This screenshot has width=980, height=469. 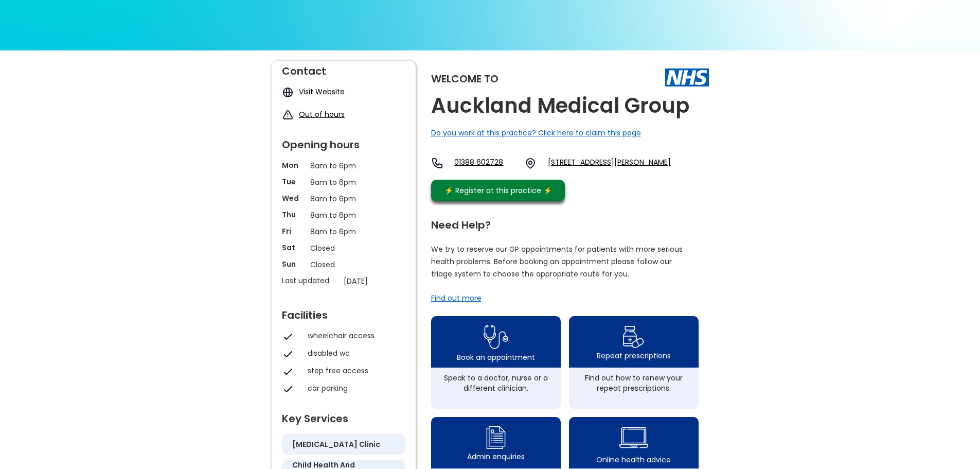 I want to click on a: book appointment icon Book an appointmentSpeak to a doctor, nurse or a different clinician., so click(x=496, y=363).